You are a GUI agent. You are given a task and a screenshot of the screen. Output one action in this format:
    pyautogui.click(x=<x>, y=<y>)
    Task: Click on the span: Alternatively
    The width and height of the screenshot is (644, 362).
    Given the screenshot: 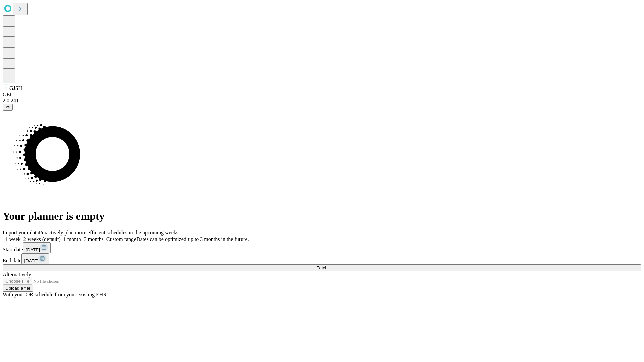 What is the action you would take?
    pyautogui.click(x=17, y=274)
    